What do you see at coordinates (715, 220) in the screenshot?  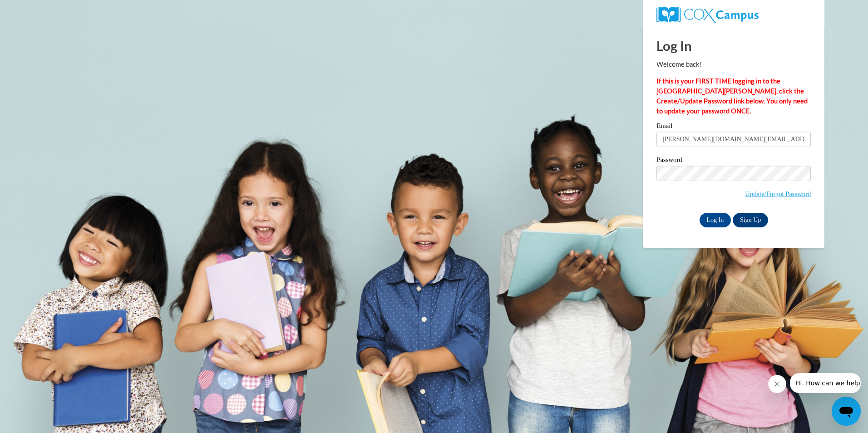 I see `input: Log In` at bounding box center [715, 220].